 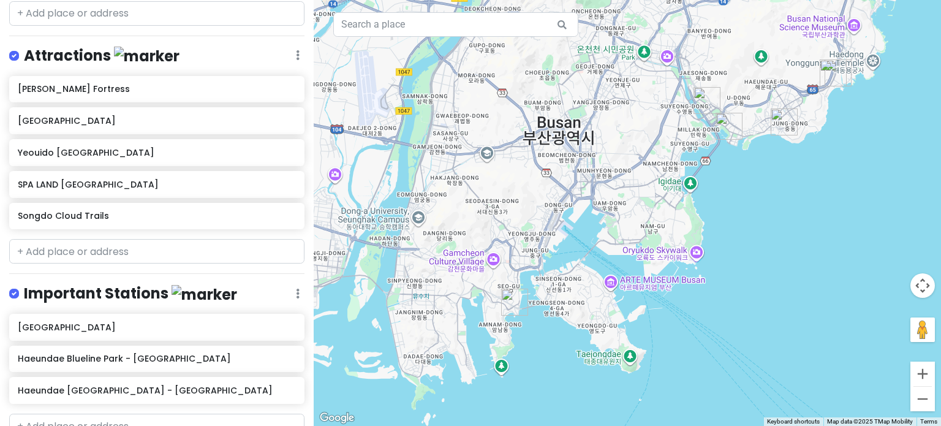 What do you see at coordinates (929, 421) in the screenshot?
I see `a: Terms (opens in new tab)` at bounding box center [929, 421].